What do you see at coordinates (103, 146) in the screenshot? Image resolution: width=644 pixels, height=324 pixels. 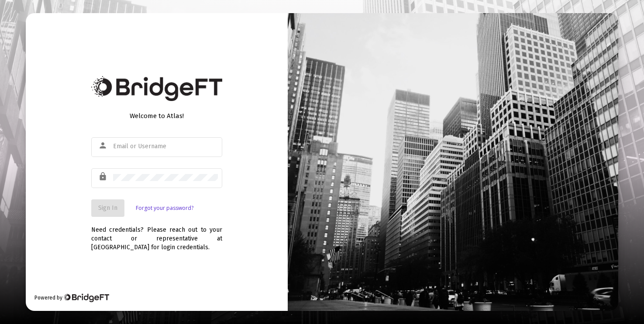 I see `mat-icon: person` at bounding box center [103, 146].